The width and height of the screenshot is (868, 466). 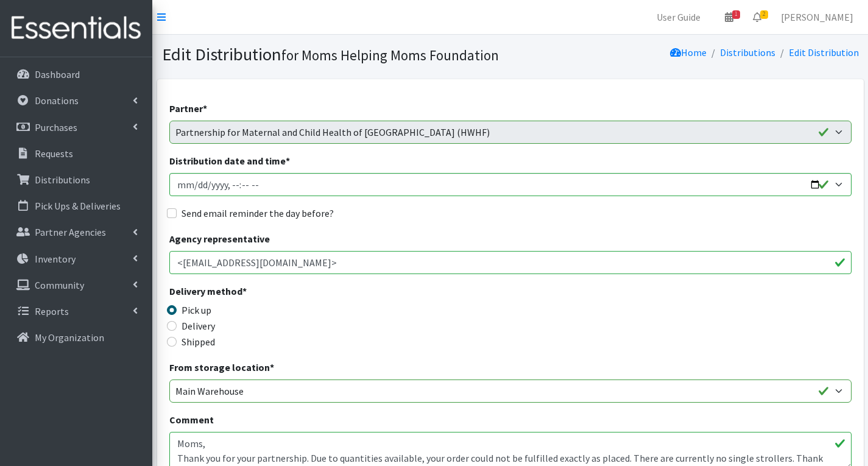 I want to click on a: Donations, so click(x=76, y=101).